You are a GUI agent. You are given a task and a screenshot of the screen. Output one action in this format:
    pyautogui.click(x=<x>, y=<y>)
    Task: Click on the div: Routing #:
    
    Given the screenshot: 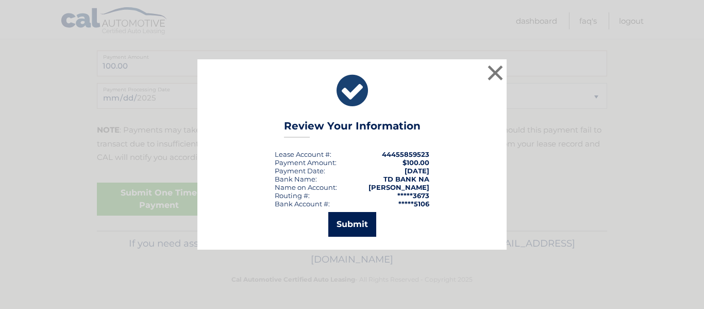 What is the action you would take?
    pyautogui.click(x=292, y=195)
    